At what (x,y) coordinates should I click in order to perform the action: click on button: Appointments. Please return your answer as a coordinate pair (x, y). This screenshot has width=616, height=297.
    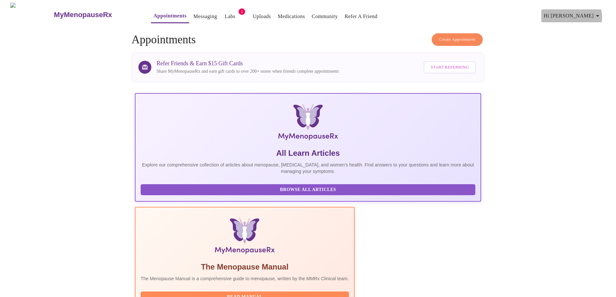
    Looking at the image, I should click on (170, 16).